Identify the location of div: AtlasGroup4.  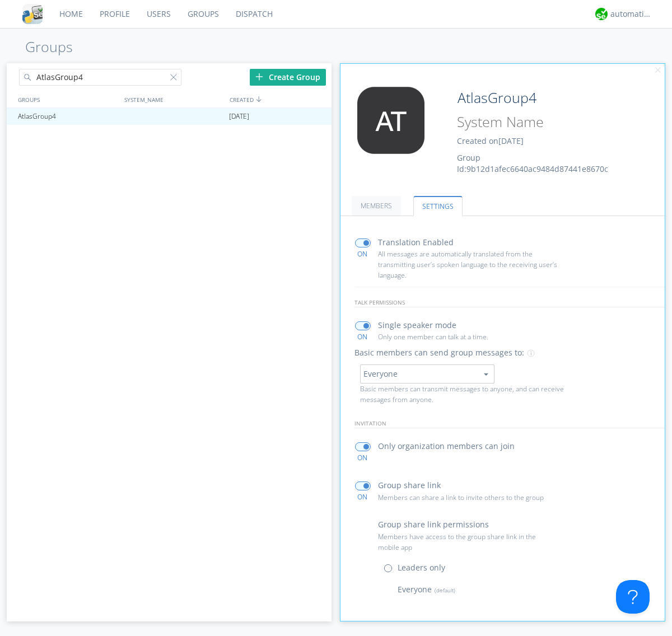
(67, 116).